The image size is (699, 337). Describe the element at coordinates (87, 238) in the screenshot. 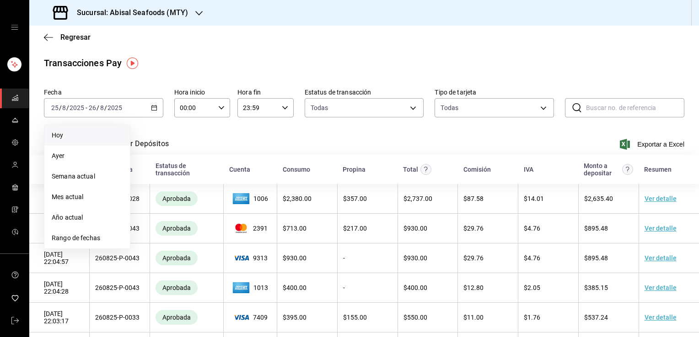

I see `span: Rango de fechas` at that location.